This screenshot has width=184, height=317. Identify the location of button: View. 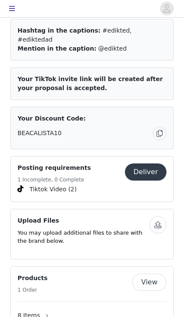
(150, 282).